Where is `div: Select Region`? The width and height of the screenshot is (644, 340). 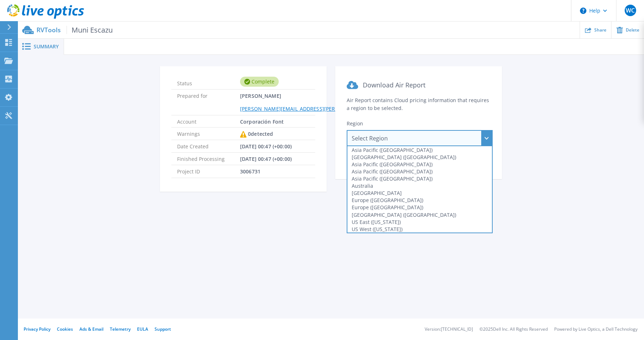 div: Select Region is located at coordinates (419, 138).